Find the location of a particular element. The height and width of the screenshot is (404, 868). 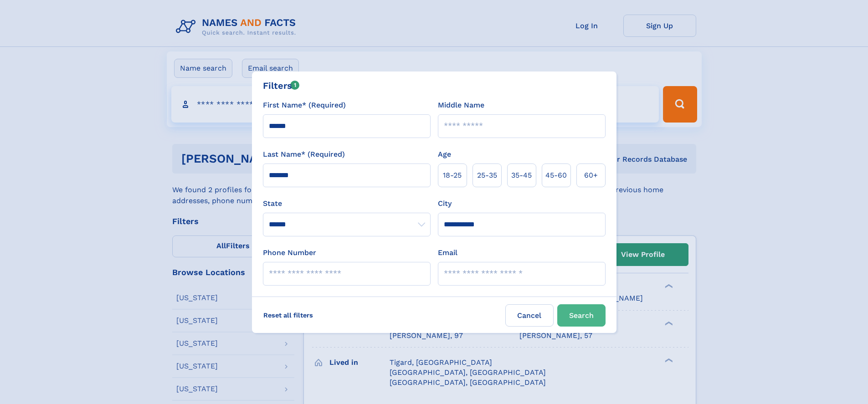

button: Search is located at coordinates (581, 315).